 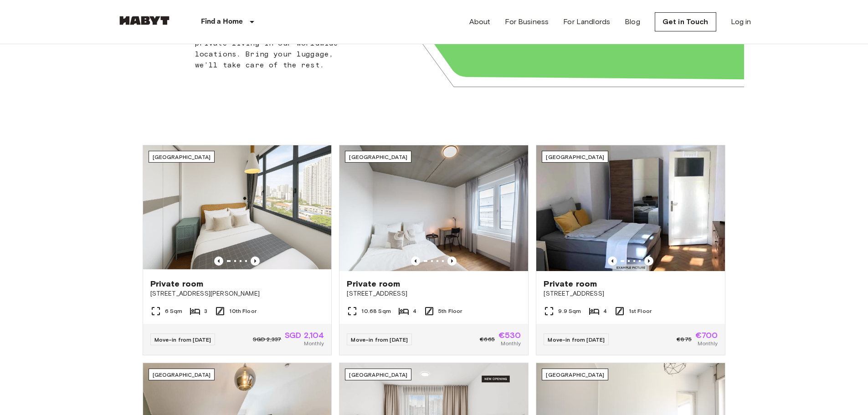 I want to click on span: SGD 2,104, so click(x=305, y=335).